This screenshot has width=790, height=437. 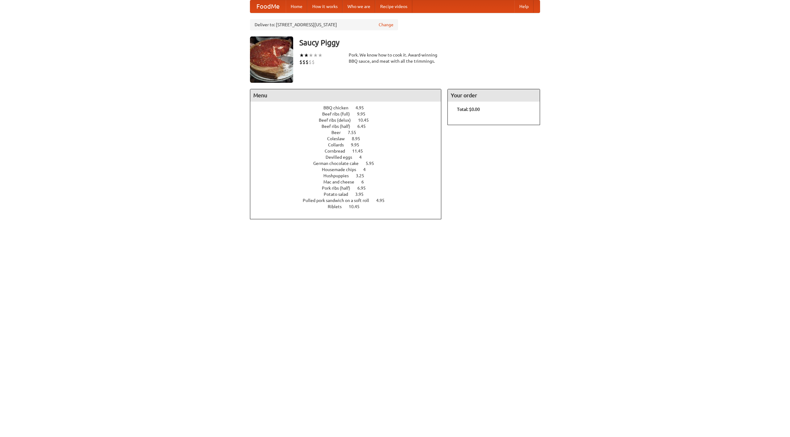 I want to click on a: Housemade chips 4, so click(x=349, y=169).